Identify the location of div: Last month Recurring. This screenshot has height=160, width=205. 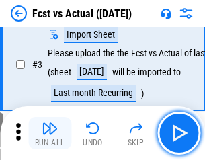
(93, 93).